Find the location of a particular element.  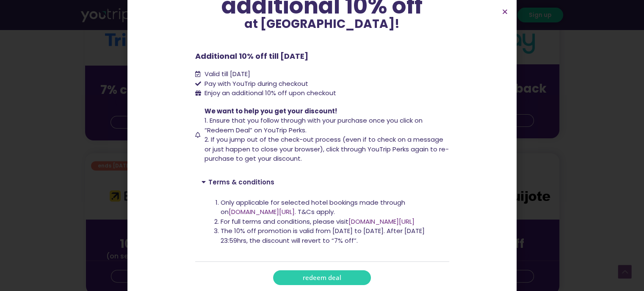

span: 2. If you jump out of the check-out process (even if to check on a message or just happen to clos... is located at coordinates (326, 148).